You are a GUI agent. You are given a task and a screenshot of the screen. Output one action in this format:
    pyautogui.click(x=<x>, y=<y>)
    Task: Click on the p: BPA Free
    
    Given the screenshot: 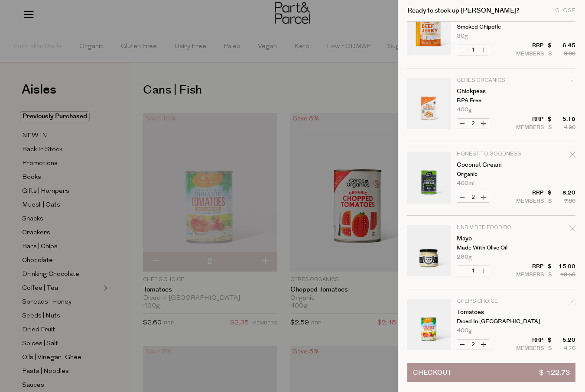 What is the action you would take?
    pyautogui.click(x=490, y=101)
    